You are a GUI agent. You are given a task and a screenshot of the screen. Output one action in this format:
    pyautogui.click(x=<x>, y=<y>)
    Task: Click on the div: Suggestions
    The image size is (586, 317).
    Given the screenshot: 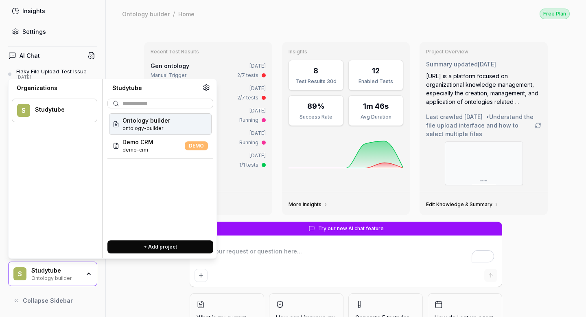 What is the action you would take?
    pyautogui.click(x=160, y=173)
    